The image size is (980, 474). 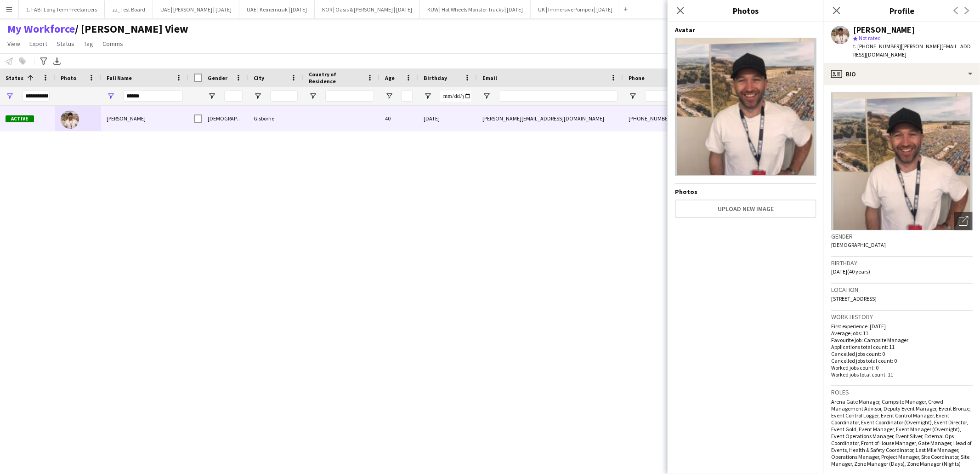 What do you see at coordinates (44, 62) in the screenshot?
I see `app-action-btn: Advanced filters` at bounding box center [44, 62].